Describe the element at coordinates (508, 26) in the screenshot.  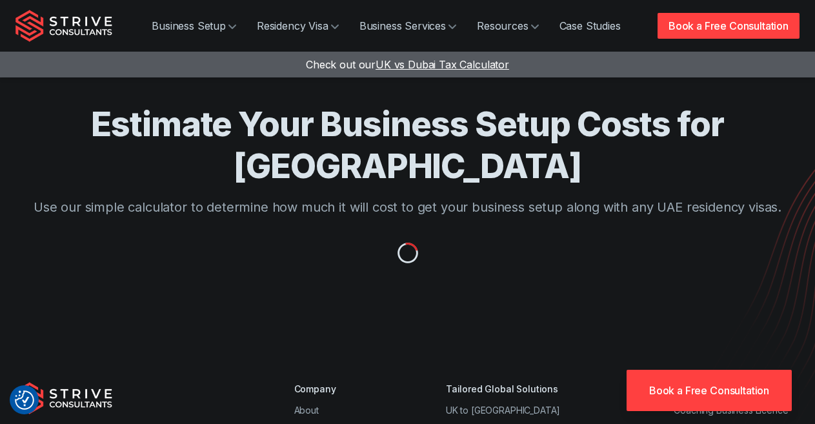
I see `a: Resources` at that location.